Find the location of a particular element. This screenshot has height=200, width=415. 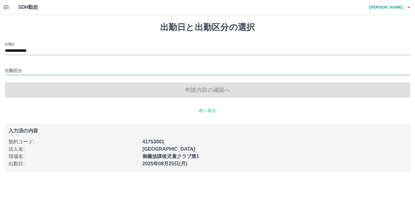

p: 現場名 : is located at coordinates (74, 156).